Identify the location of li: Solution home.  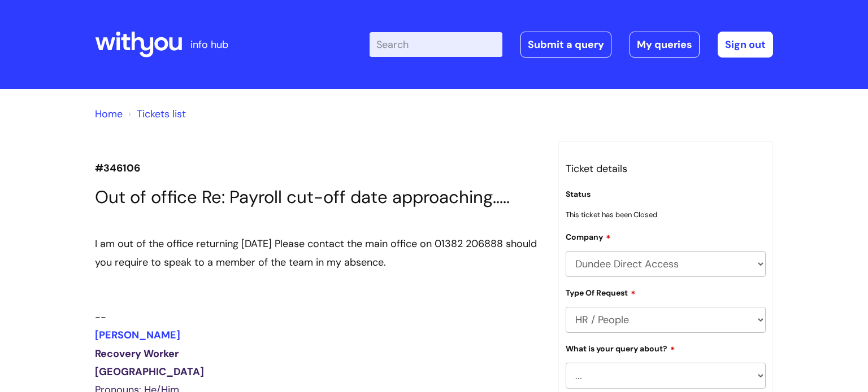
(109, 114).